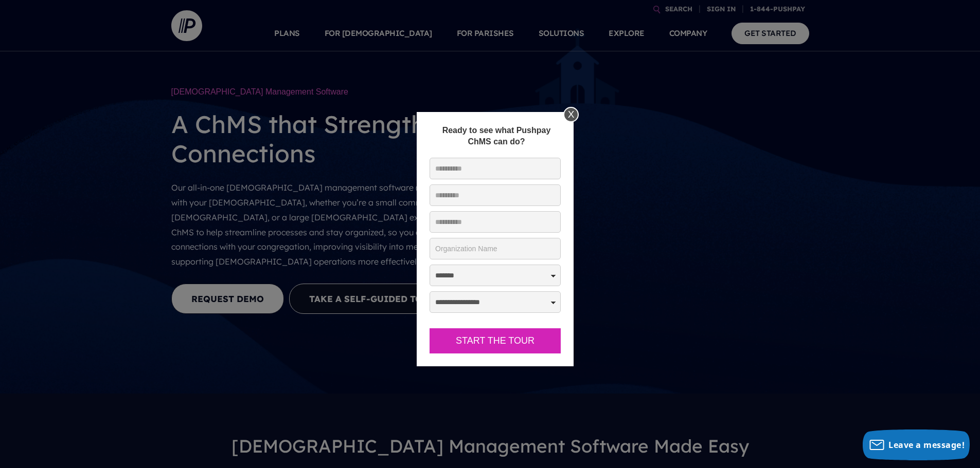 Image resolution: width=980 pixels, height=468 pixels. I want to click on input: Organization Name, so click(495, 249).